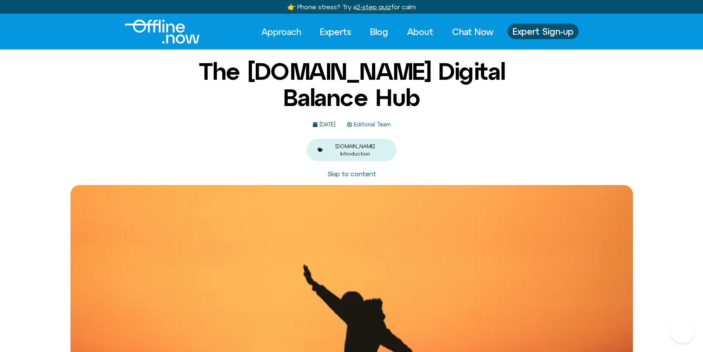 Image resolution: width=703 pixels, height=352 pixels. Describe the element at coordinates (156, 31) in the screenshot. I see `div: Logo` at that location.